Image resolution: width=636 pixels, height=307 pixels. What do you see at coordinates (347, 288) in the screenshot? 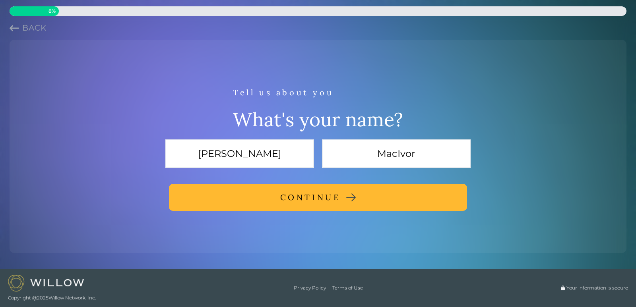
I see `a: Terms of Use` at bounding box center [347, 288].